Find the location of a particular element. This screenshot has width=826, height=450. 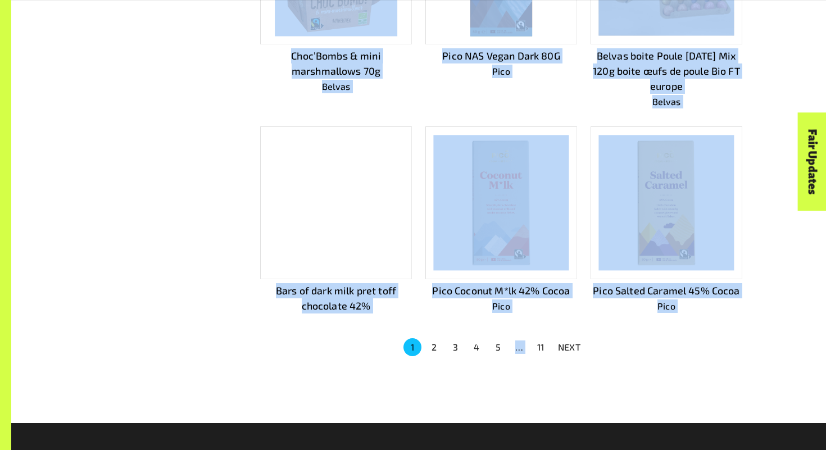

button: Go to page 11 is located at coordinates (541, 347).